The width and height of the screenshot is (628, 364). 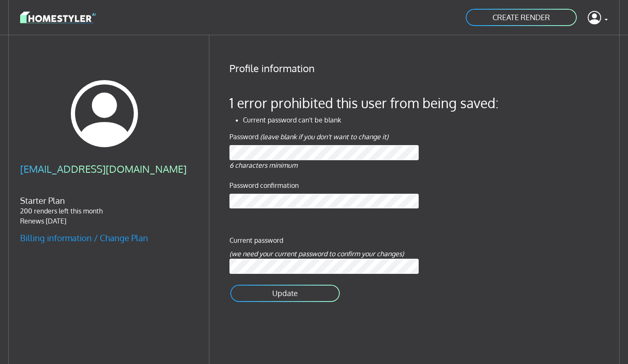 What do you see at coordinates (521, 18) in the screenshot?
I see `a: CREATE RENDER` at bounding box center [521, 18].